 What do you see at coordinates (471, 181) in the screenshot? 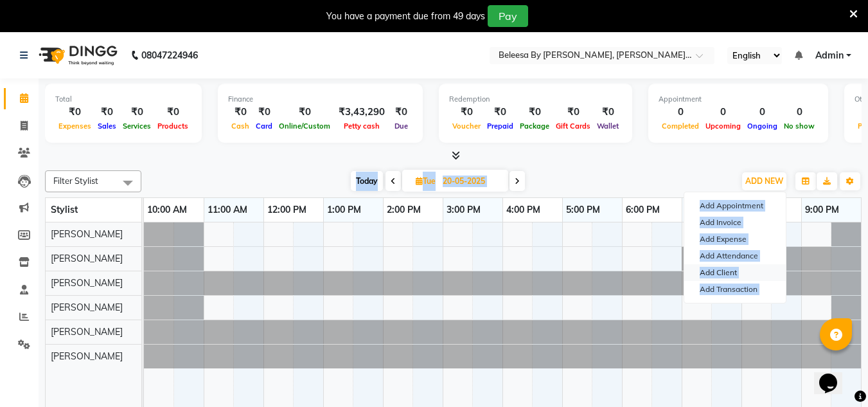
I see `input: 2025-05-20` at bounding box center [471, 181].